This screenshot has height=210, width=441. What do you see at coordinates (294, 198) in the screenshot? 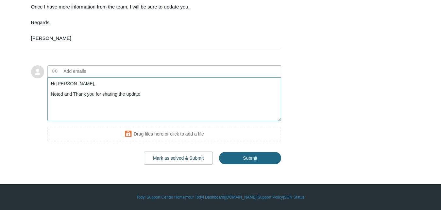
I see `a: SGN Status` at bounding box center [294, 198].